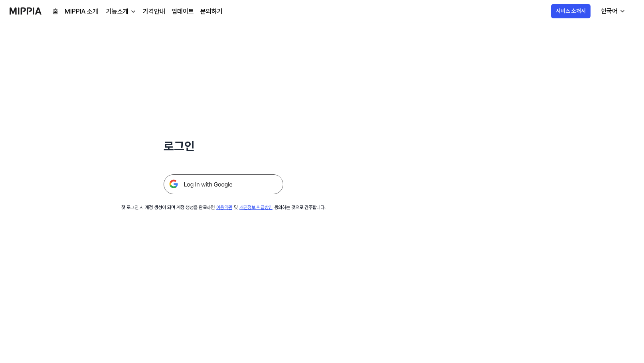  What do you see at coordinates (613, 11) in the screenshot?
I see `button: 한국어` at bounding box center [613, 11].